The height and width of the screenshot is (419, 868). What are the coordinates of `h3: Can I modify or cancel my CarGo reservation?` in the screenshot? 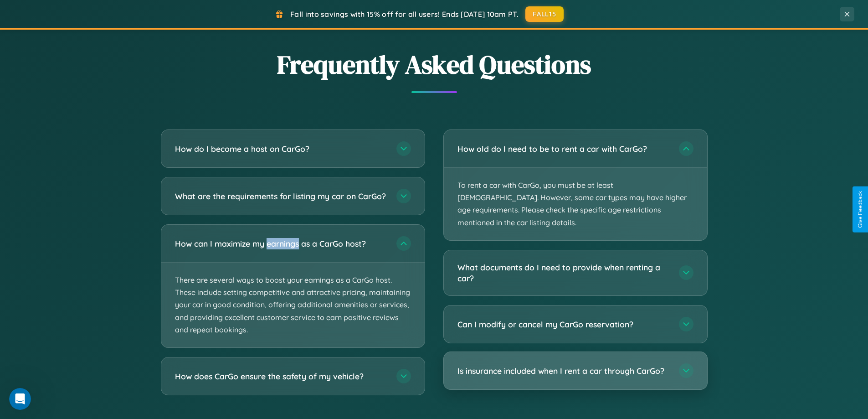 It's located at (563, 324).